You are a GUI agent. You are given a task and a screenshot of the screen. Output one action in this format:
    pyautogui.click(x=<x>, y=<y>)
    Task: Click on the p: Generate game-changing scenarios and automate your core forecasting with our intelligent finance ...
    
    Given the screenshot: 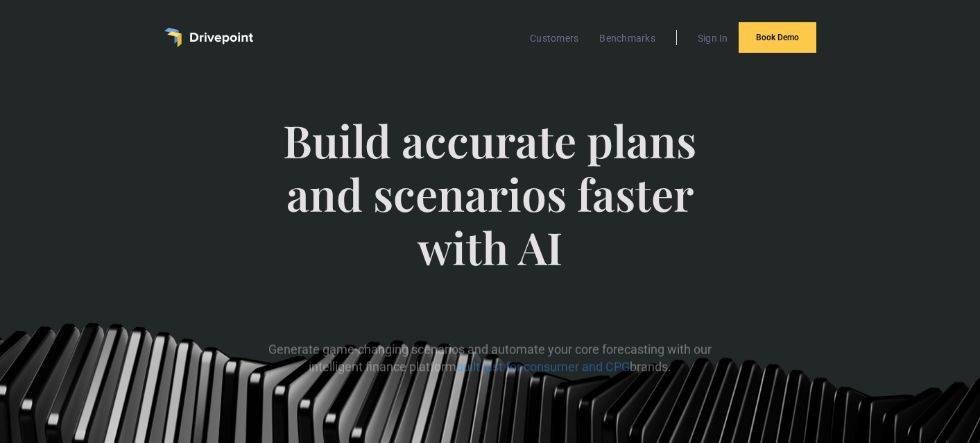 What is the action you would take?
    pyautogui.click(x=490, y=358)
    